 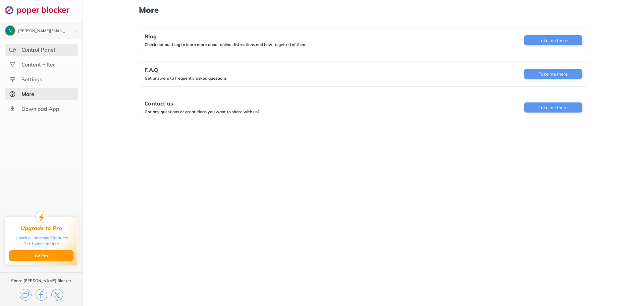 What do you see at coordinates (57, 295) in the screenshot?
I see `img: x.svg` at bounding box center [57, 295].